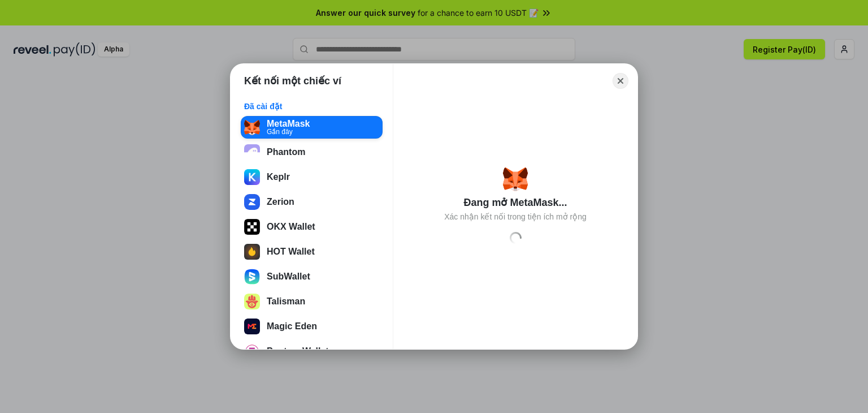 This screenshot has height=413, width=868. I want to click on button: Close, so click(621, 81).